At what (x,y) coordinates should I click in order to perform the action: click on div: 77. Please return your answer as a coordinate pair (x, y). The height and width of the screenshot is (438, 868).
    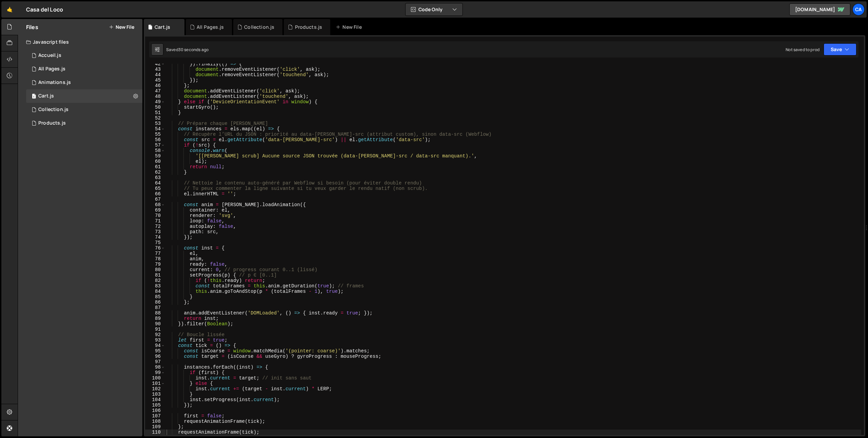
    Looking at the image, I should click on (155, 254).